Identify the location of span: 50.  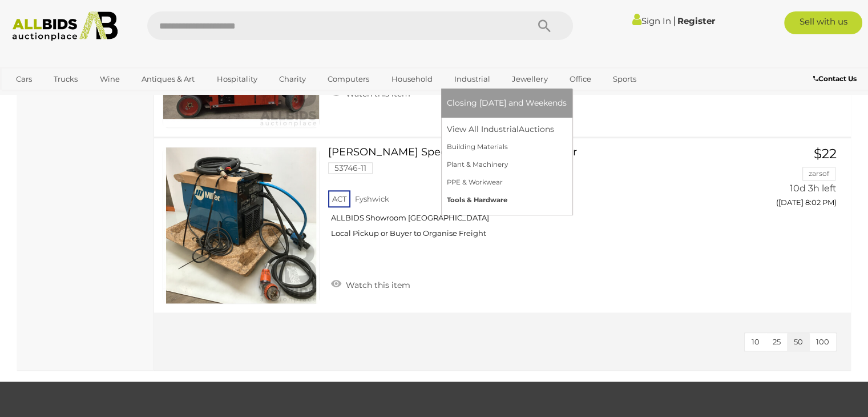
(798, 342).